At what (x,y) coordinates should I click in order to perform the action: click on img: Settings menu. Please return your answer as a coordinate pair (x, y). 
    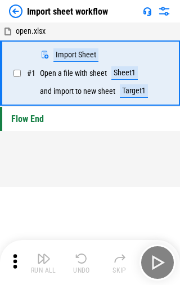
    Looking at the image, I should click on (164, 11).